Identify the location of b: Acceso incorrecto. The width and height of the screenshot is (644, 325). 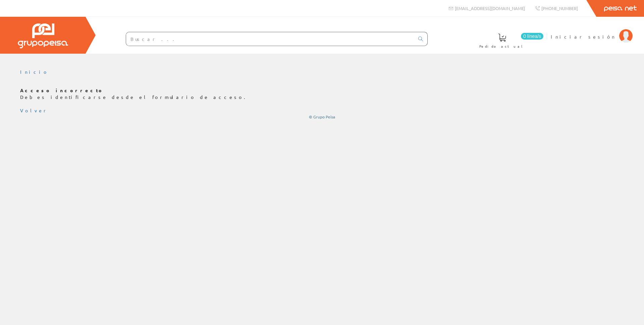
(62, 90).